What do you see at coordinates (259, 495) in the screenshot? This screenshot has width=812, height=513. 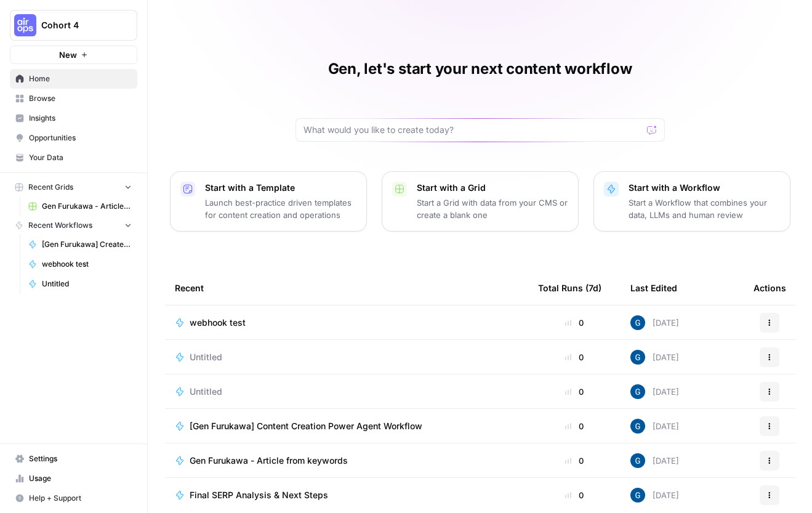 I see `span: Final SERP Analysis & Next Steps` at bounding box center [259, 495].